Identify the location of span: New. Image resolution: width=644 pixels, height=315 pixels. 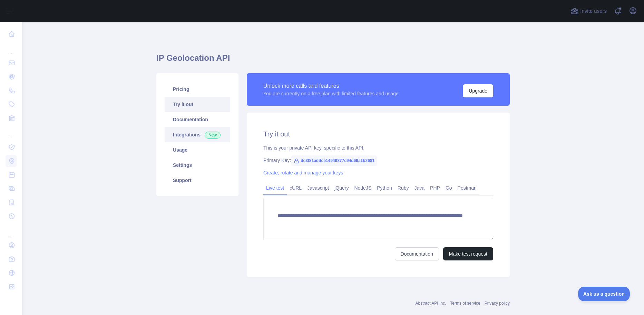
(212, 135).